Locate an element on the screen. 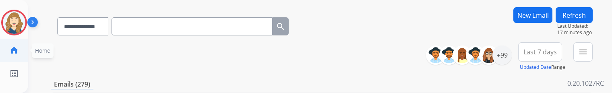 The image size is (612, 93). img: avatar is located at coordinates (14, 23).